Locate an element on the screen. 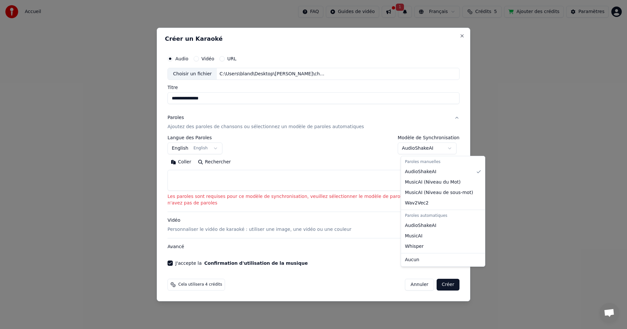 This screenshot has height=329, width=627. span: Aucun is located at coordinates (412, 260).